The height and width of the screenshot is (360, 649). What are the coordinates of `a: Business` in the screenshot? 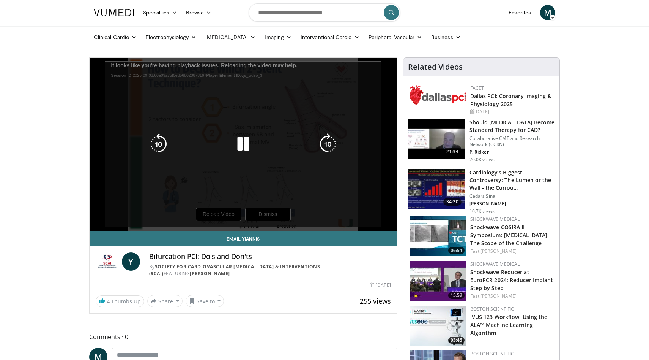 It's located at (446, 37).